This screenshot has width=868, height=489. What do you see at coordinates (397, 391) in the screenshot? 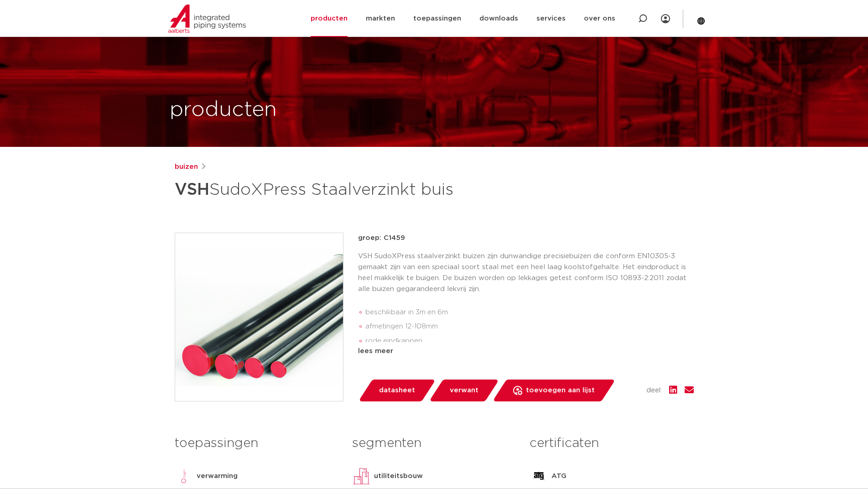
I see `a: datasheet` at bounding box center [397, 391].